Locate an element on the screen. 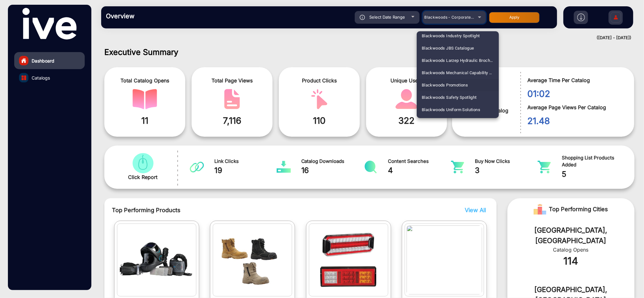 Image resolution: width=644 pixels, height=298 pixels. span: Blackwoods Safety Spotlight is located at coordinates (449, 97).